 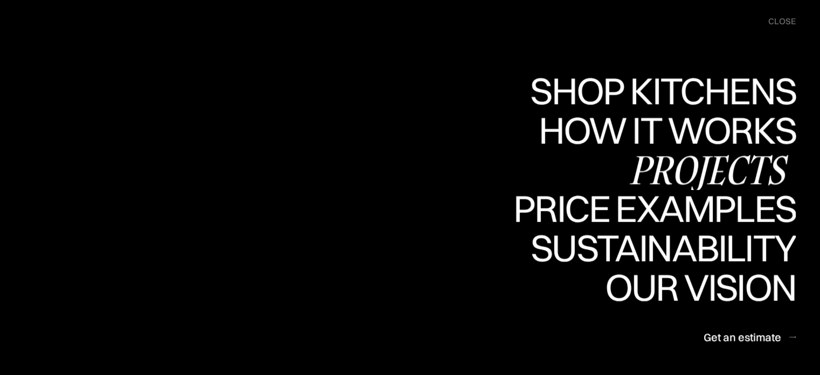 I want to click on a: Shop KitchensShop Kitchens, so click(x=660, y=91).